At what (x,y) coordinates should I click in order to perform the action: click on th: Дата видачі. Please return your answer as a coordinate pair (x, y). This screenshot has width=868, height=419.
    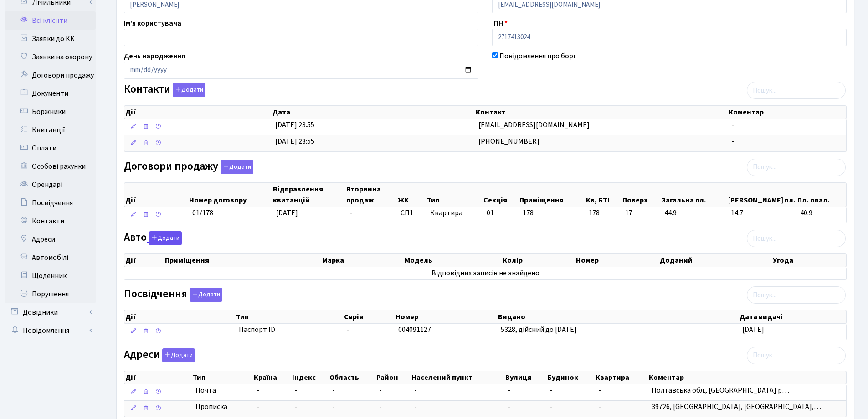
    Looking at the image, I should click on (793, 317).